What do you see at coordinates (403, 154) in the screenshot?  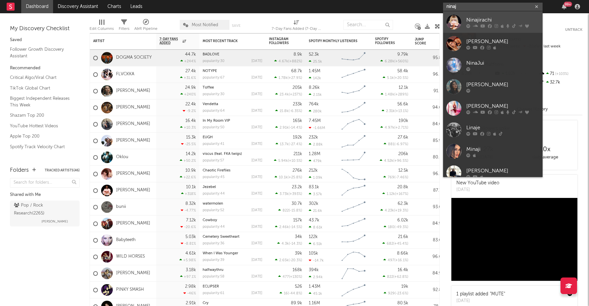 I see `div: 206k` at bounding box center [403, 154].